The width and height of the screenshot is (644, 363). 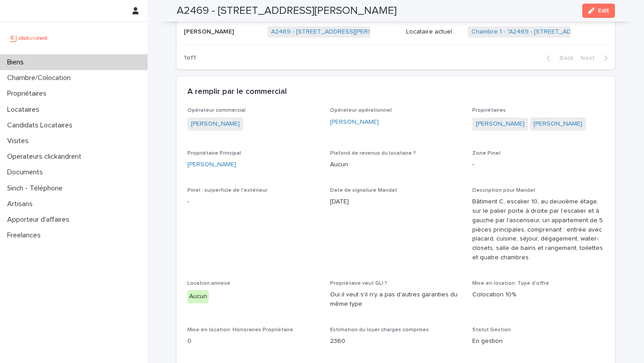 What do you see at coordinates (363, 190) in the screenshot?
I see `span: Date de signature Mandat` at bounding box center [363, 190].